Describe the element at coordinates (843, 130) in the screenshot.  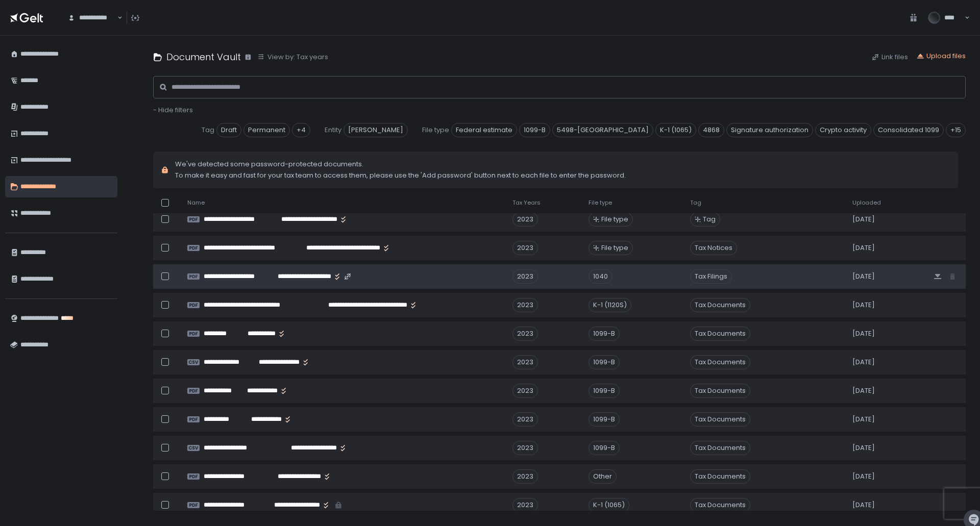
I see `span: Crypto activity` at that location.